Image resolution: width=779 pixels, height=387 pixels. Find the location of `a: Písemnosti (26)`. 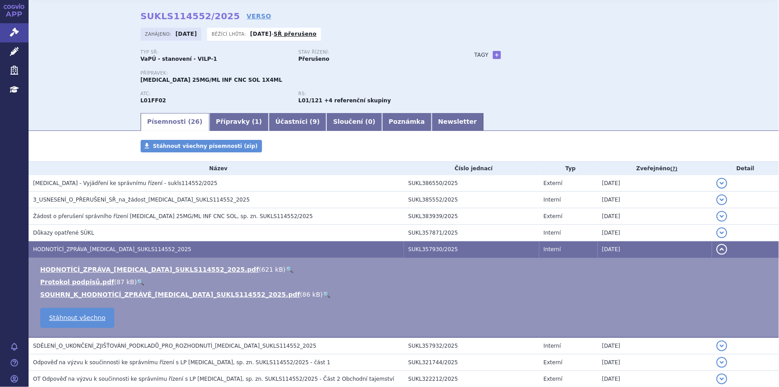

a: Písemnosti (26) is located at coordinates (175, 122).